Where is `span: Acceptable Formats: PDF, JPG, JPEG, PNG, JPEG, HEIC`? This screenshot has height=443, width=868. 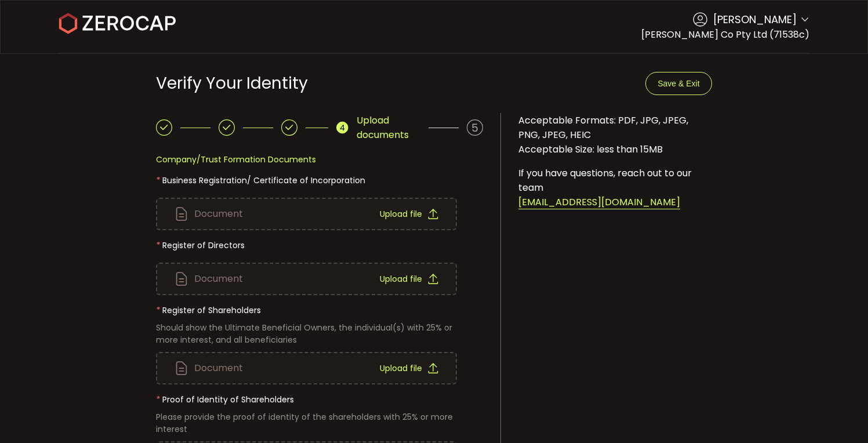
span: Acceptable Formats: PDF, JPG, JPEG, PNG, JPEG, HEIC is located at coordinates (603, 128).